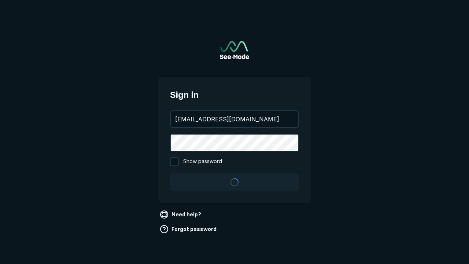 Image resolution: width=469 pixels, height=264 pixels. I want to click on a: Go to sign in, so click(235, 50).